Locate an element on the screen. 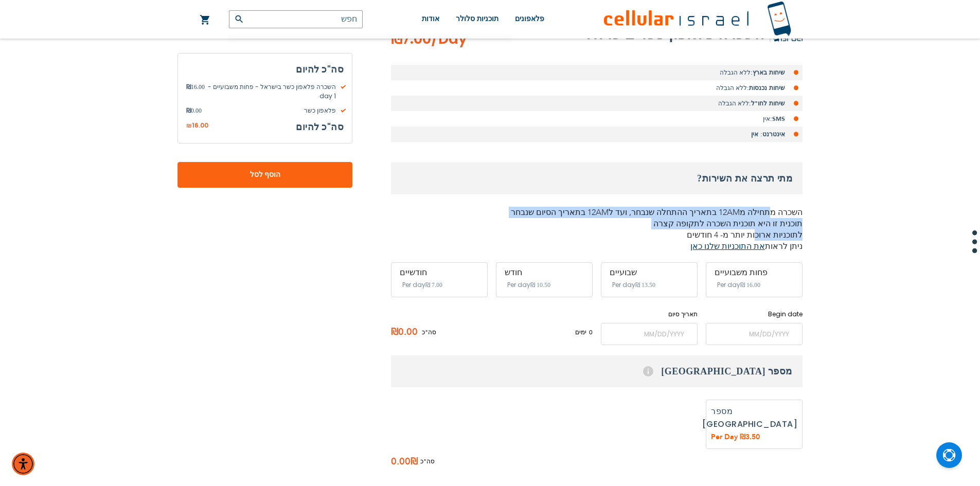  span: /Day is located at coordinates (449, 39).